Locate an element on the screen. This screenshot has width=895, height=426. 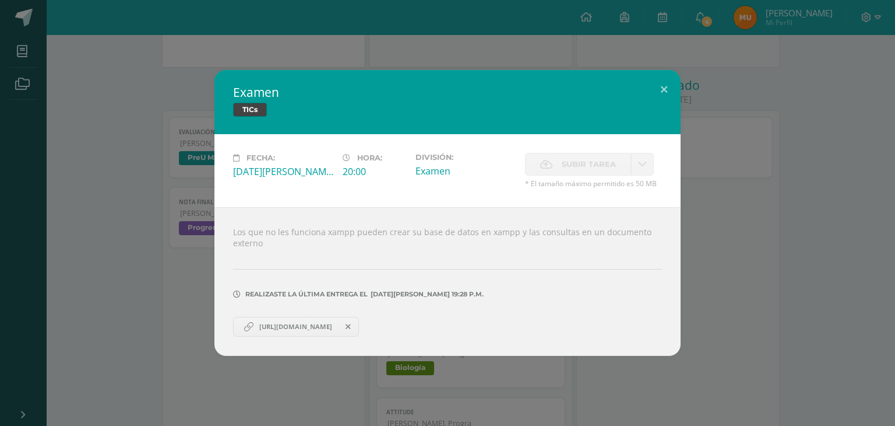
span: Hora: is located at coordinates (370, 157).